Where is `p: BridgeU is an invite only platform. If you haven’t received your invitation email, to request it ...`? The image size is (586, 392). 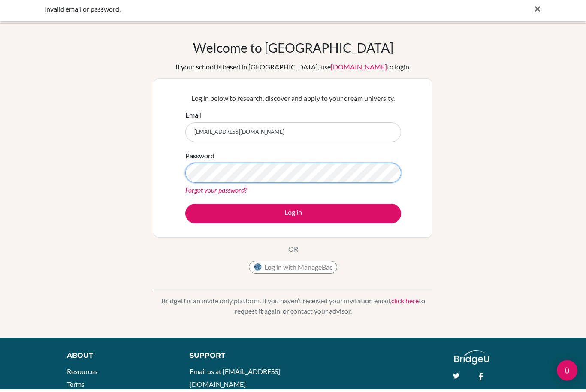 p: BridgeU is an invite only platform. If you haven’t received your invitation email, to request it ... is located at coordinates (293, 309).